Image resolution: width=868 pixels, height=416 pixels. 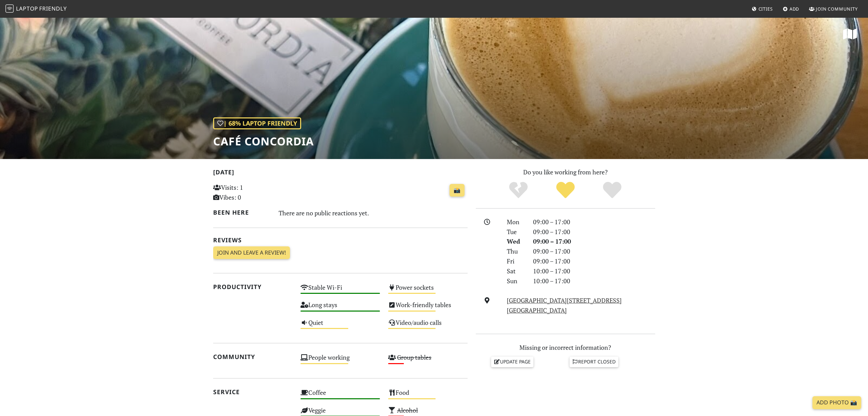 What do you see at coordinates (428, 308) in the screenshot?
I see `div: Work-friendly tables` at bounding box center [428, 308].